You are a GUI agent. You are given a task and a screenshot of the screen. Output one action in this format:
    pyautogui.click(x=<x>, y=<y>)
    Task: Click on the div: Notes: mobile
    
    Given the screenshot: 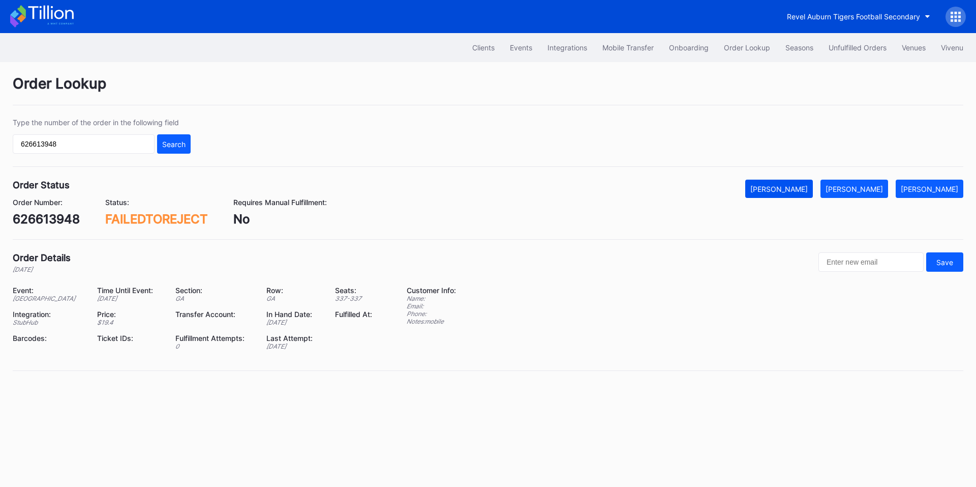 What is the action you would take?
    pyautogui.click(x=431, y=321)
    